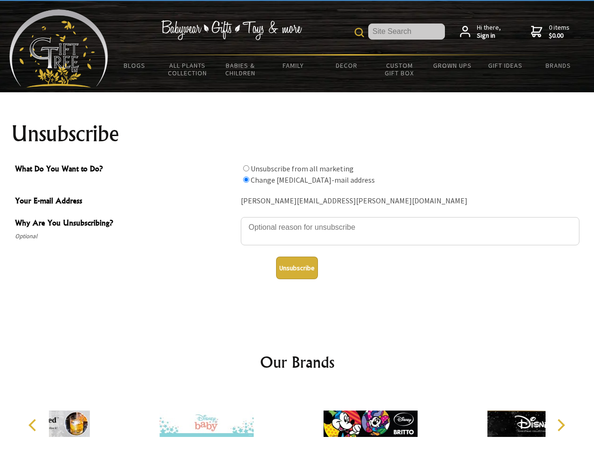  Describe the element at coordinates (188, 69) in the screenshot. I see `a: All Plants Collection` at that location.